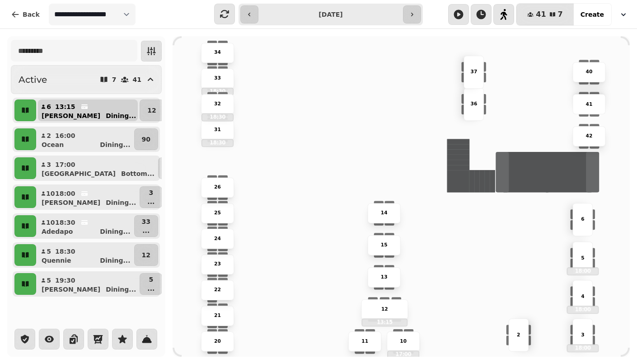 The width and height of the screenshot is (637, 364). What do you see at coordinates (217, 238) in the screenshot?
I see `p: 24` at bounding box center [217, 238].